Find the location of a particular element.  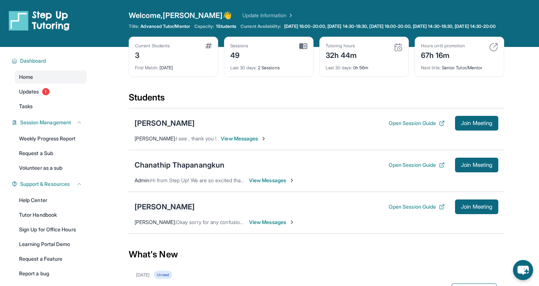

a: Tutor Handbook is located at coordinates (51, 215).